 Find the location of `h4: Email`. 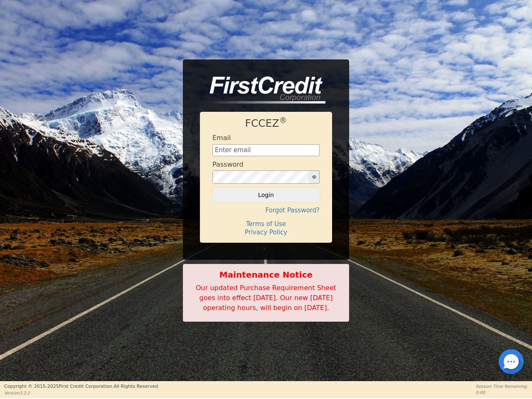

h4: Email is located at coordinates (222, 138).